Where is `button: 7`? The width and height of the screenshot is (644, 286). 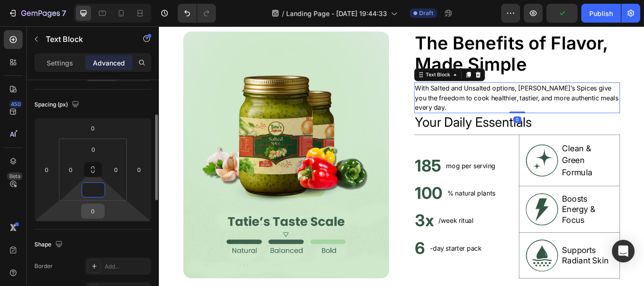 button: 7 is located at coordinates (37, 13).